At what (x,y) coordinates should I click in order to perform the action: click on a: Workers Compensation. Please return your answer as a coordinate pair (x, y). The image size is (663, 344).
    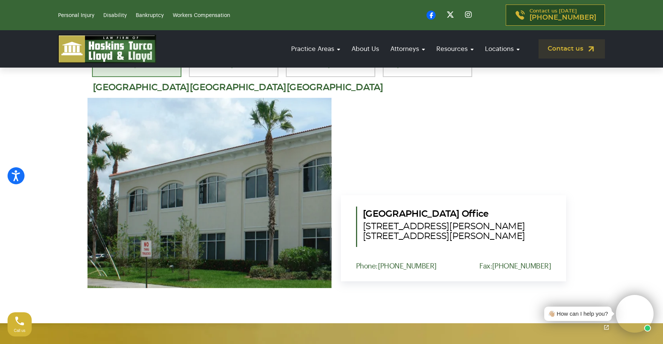
    Looking at the image, I should click on (201, 15).